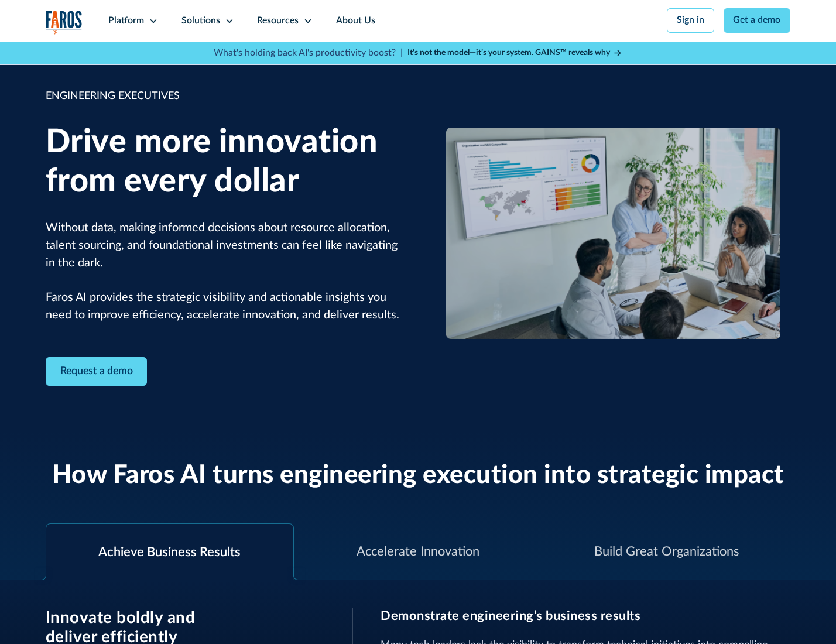  Describe the element at coordinates (64, 23) in the screenshot. I see `a: home` at that location.